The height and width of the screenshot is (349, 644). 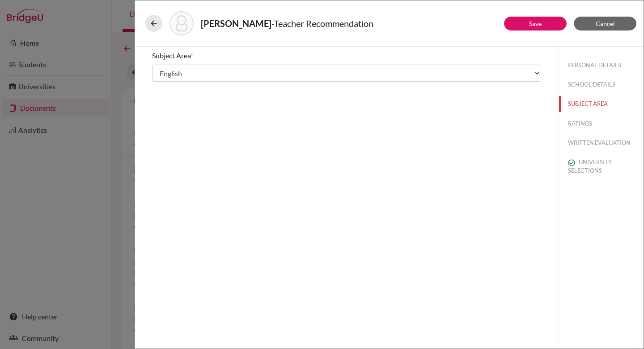 What do you see at coordinates (602, 123) in the screenshot?
I see `button: RATINGS` at bounding box center [602, 123].